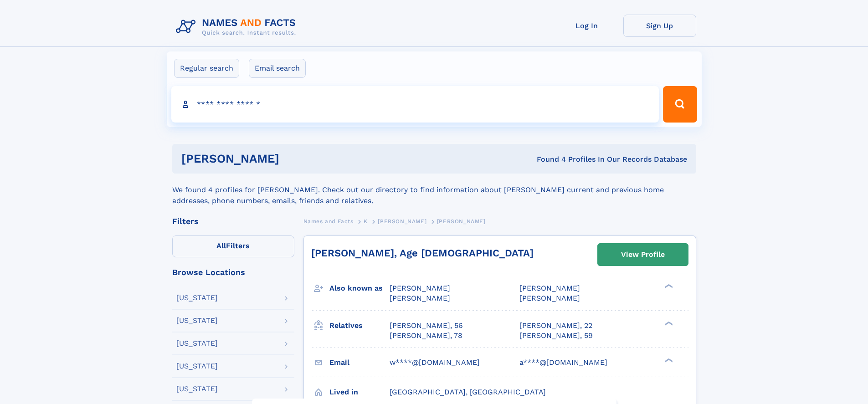 This screenshot has width=868, height=404. What do you see at coordinates (643, 255) in the screenshot?
I see `div: View Profile` at bounding box center [643, 255].